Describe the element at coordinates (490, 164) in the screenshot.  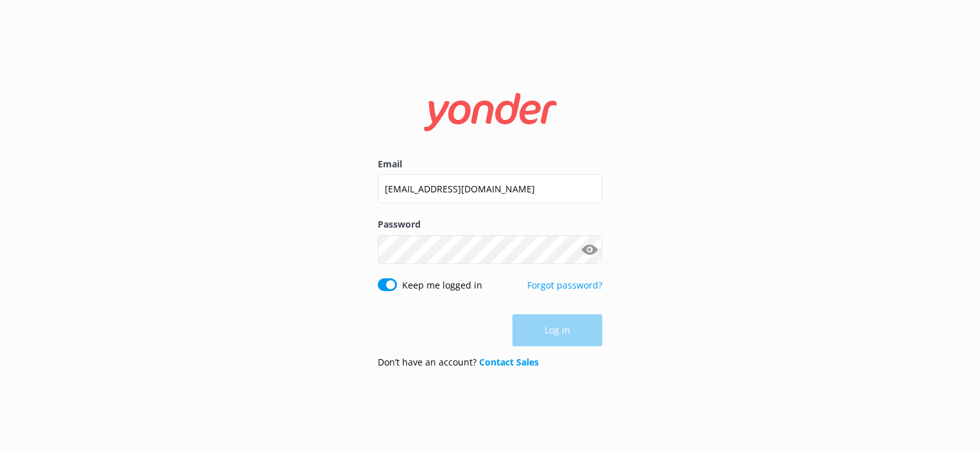
I see `label: Email` at that location.